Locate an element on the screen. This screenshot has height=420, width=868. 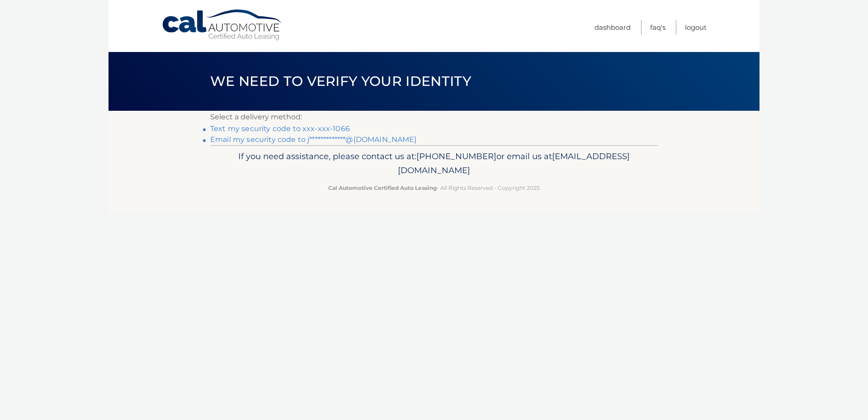
a: Dashboard is located at coordinates (612, 27).